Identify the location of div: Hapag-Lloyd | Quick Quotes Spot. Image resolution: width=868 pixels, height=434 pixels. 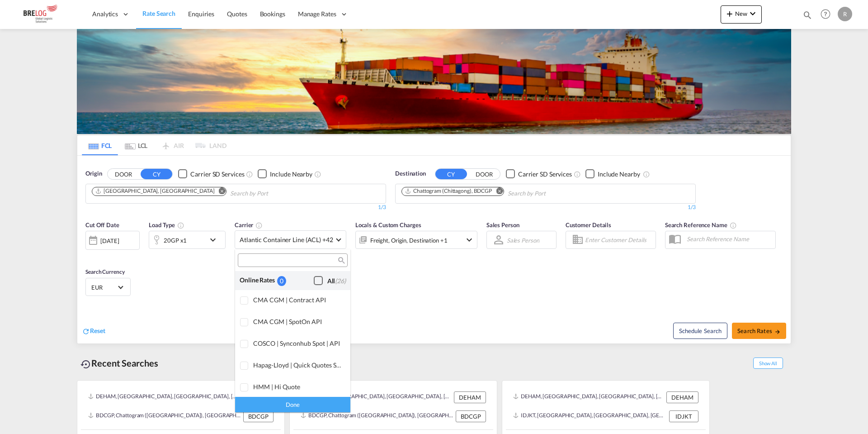
(298, 365).